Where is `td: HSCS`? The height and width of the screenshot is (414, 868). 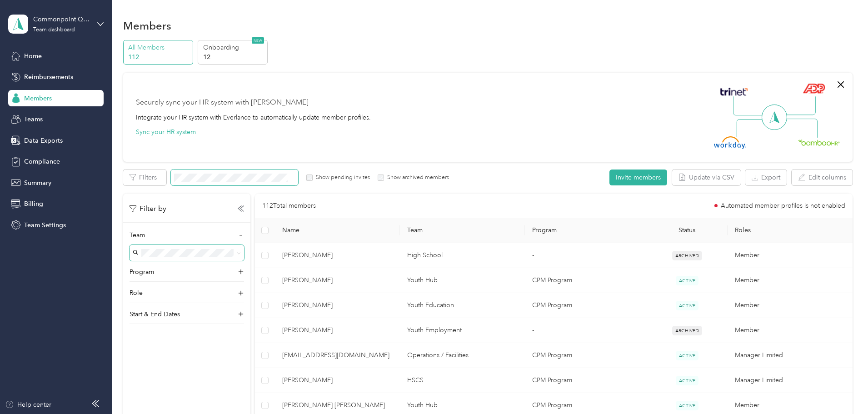
td: HSCS is located at coordinates (462, 380).